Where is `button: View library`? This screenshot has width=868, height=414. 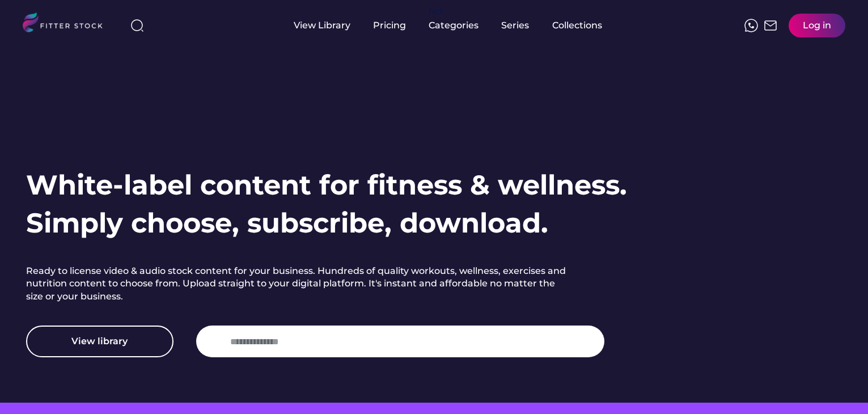 button: View library is located at coordinates (100, 341).